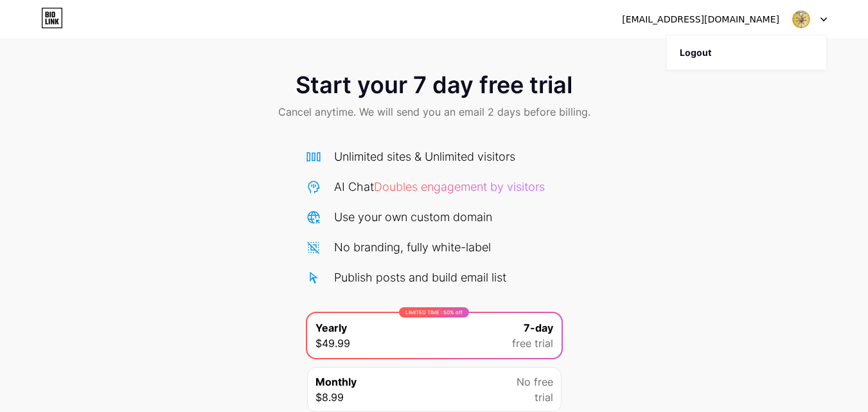  I want to click on span: free trial, so click(533, 343).